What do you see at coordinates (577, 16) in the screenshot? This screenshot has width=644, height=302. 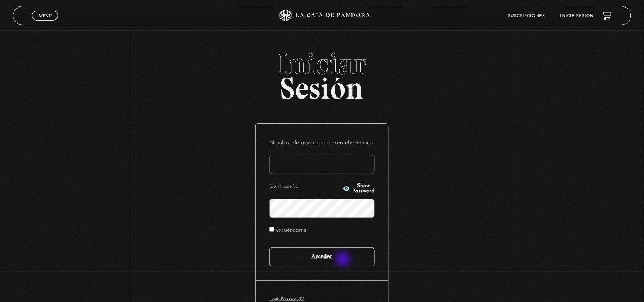 I see `a: Inicie sesión` at bounding box center [577, 16].